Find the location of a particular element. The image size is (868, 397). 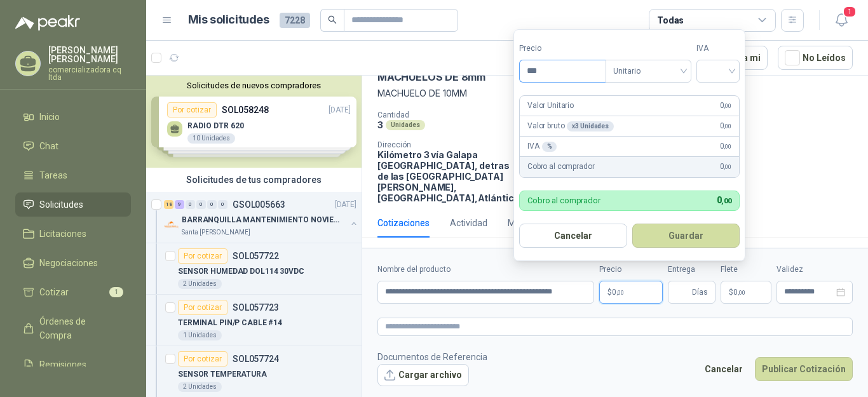

p: SOL057723 is located at coordinates (255, 307).